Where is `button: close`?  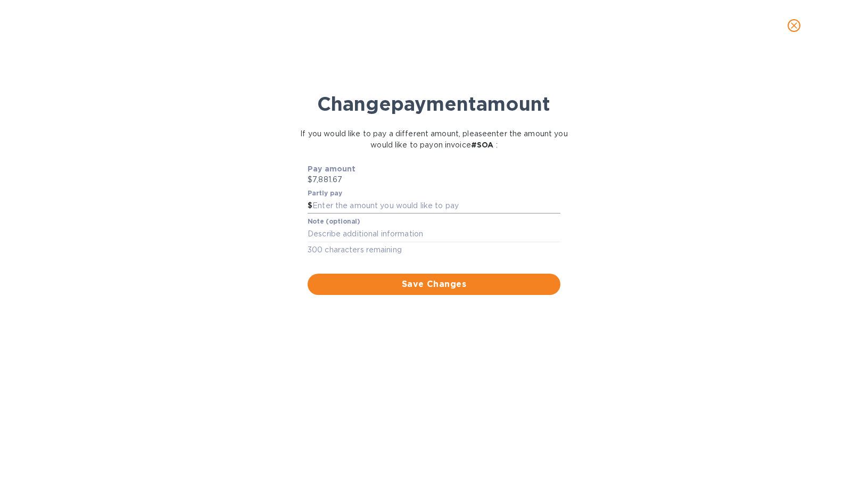 button: close is located at coordinates (794, 26).